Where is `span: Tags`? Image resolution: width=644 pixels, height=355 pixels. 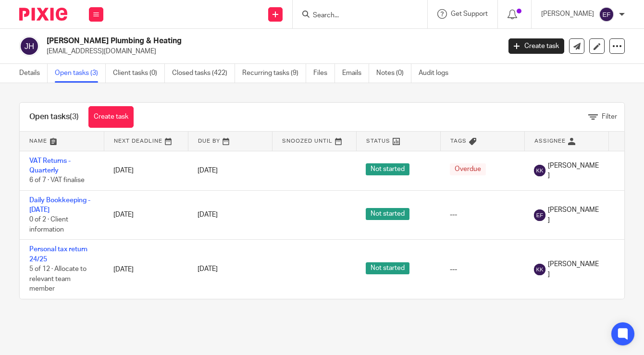 span: Tags is located at coordinates (459, 141).